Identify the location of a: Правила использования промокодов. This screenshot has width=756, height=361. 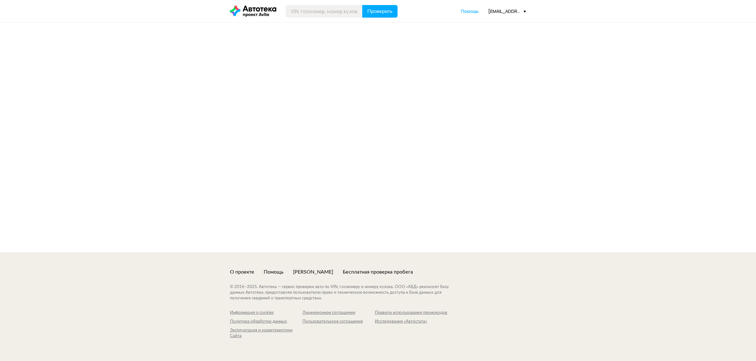
(411, 313).